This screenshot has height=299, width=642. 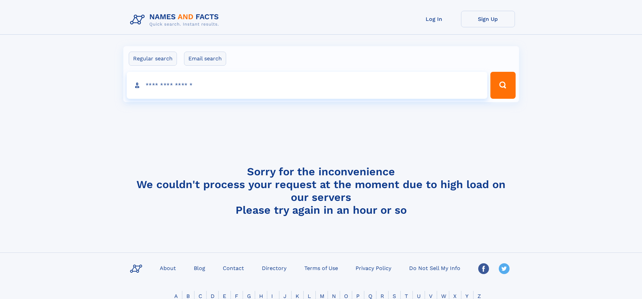 I want to click on a: Do Not Sell My Info, so click(x=435, y=268).